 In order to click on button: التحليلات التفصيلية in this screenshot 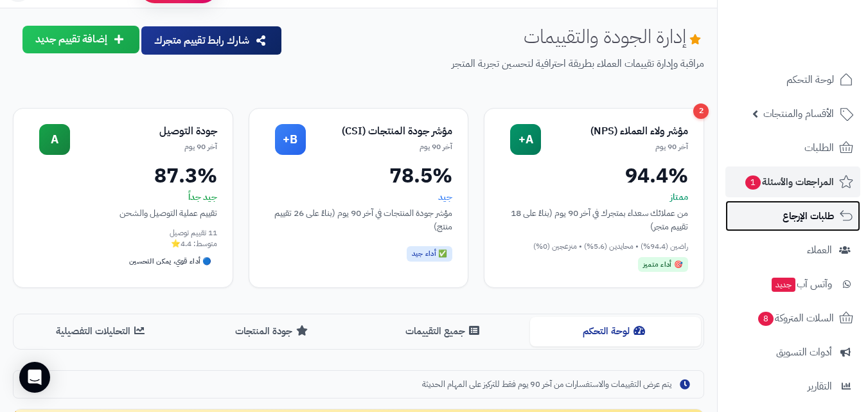, I will do `click(102, 331)`.